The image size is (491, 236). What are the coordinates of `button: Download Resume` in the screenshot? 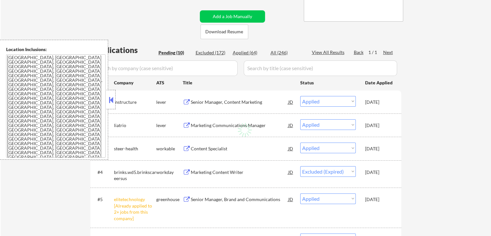 It's located at (224, 32).